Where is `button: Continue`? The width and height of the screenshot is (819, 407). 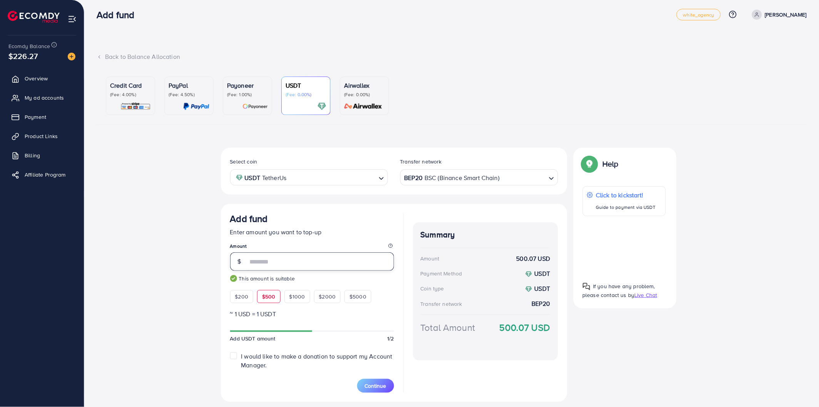
button: Continue is located at coordinates (376, 386).